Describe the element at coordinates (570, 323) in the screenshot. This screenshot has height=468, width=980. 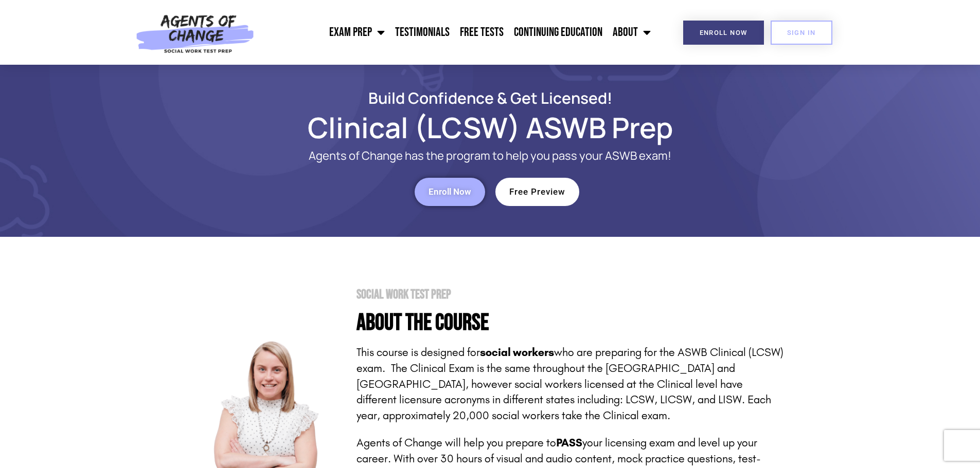
I see `h4: About the Course` at that location.